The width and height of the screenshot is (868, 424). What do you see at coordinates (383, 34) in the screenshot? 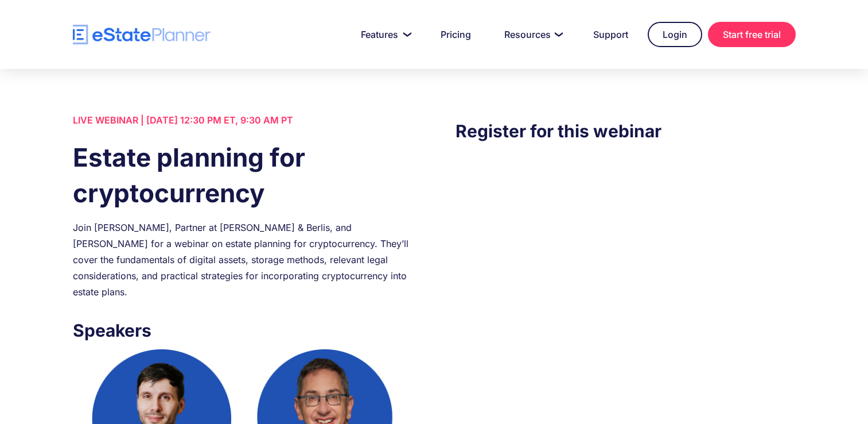
I see `a: Features` at bounding box center [383, 34].